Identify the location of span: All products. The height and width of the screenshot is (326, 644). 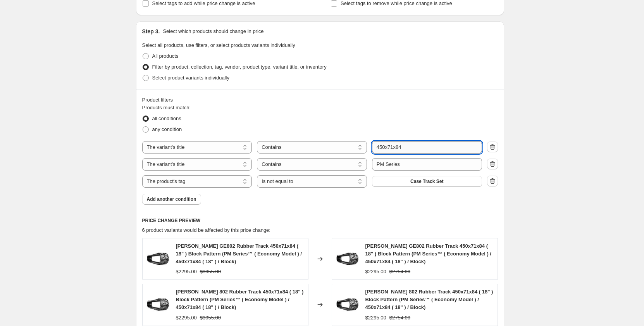
(166, 56).